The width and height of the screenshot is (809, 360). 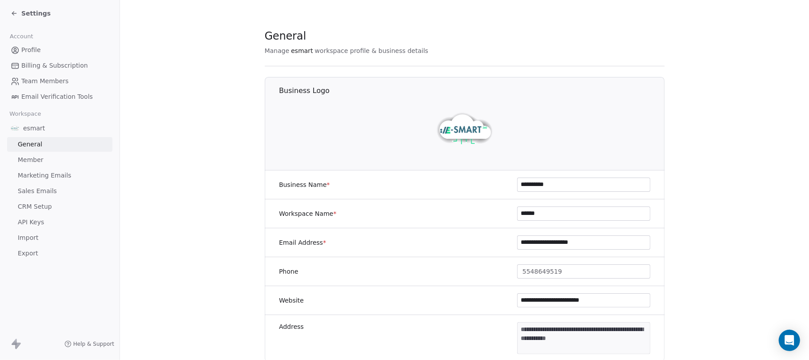 What do you see at coordinates (60, 206) in the screenshot?
I see `a: CRM Setup` at bounding box center [60, 206].